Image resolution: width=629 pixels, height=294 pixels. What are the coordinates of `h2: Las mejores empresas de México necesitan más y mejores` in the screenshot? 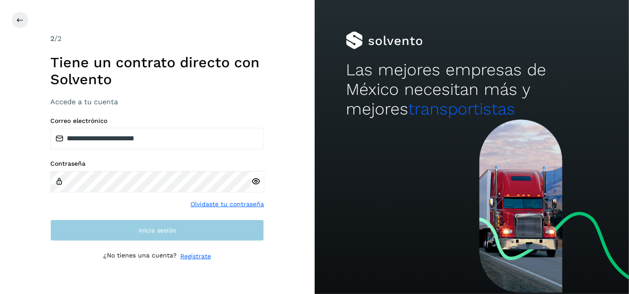 It's located at (471, 89).